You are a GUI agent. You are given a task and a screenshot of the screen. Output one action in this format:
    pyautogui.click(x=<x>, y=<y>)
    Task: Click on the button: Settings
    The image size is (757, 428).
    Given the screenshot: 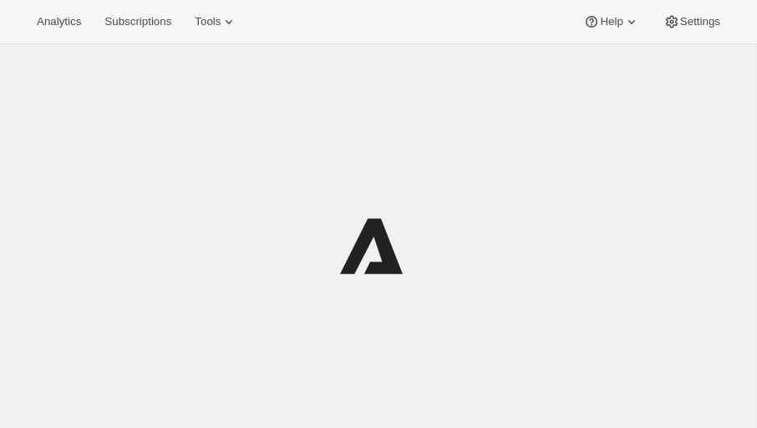 What is the action you would take?
    pyautogui.click(x=692, y=22)
    